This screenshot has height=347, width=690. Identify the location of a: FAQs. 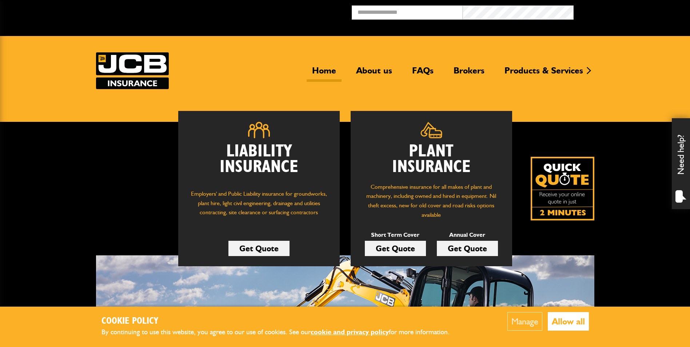
(423, 73).